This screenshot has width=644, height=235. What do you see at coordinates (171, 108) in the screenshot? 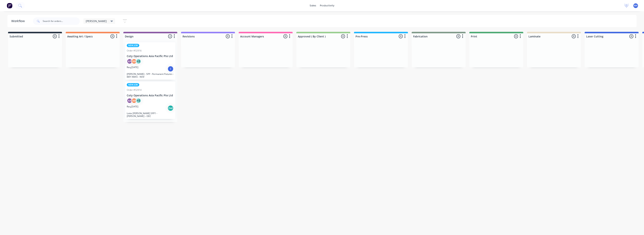
I see `div: Del` at bounding box center [171, 108].